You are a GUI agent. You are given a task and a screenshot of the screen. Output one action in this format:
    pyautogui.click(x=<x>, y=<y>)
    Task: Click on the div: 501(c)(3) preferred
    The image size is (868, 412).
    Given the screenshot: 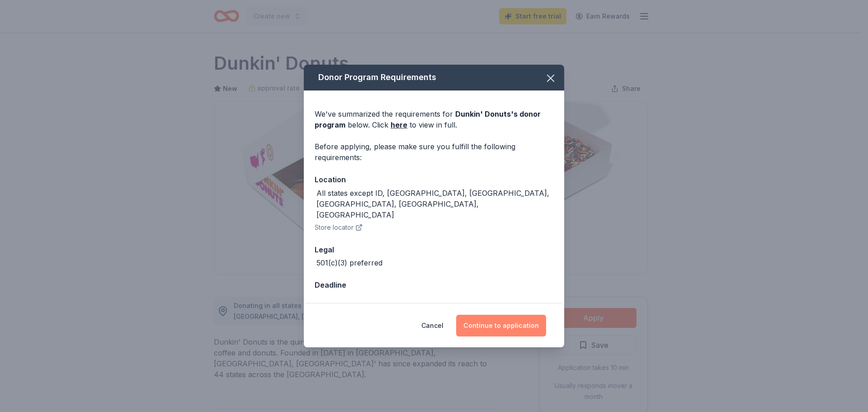 What is the action you would take?
    pyautogui.click(x=349, y=263)
    